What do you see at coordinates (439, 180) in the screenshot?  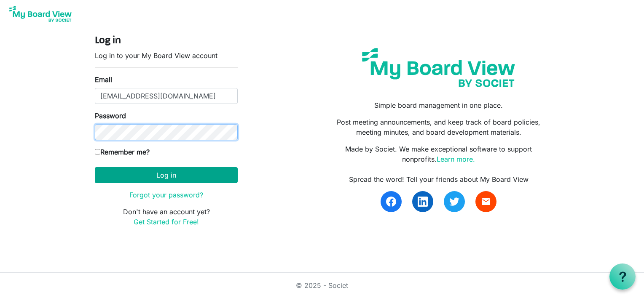 I see `div: Spread the word! Tell your friends about My Board View` at bounding box center [439, 180].